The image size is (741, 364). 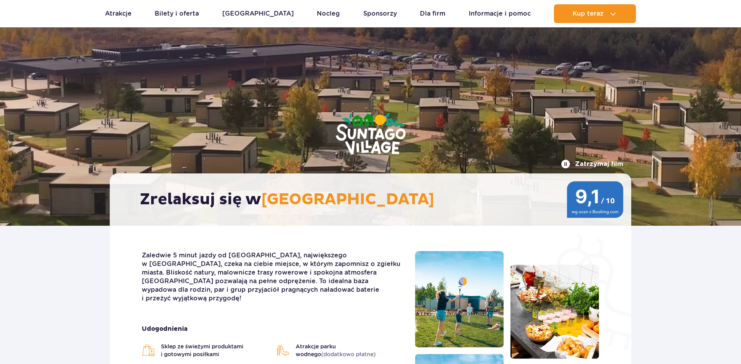 I want to click on span: Kup teraz, so click(x=588, y=14).